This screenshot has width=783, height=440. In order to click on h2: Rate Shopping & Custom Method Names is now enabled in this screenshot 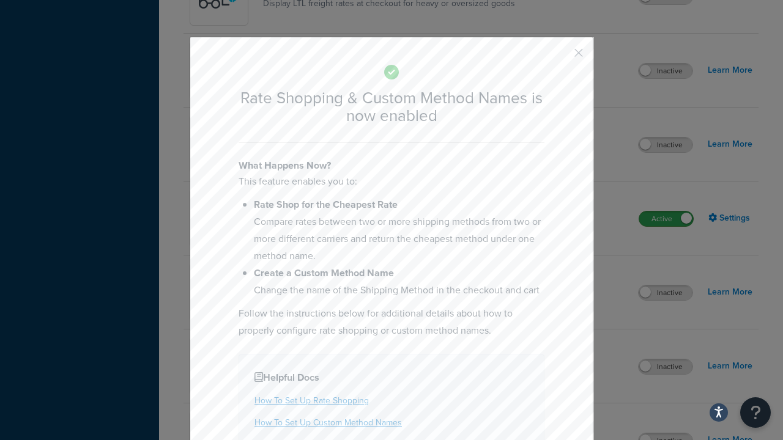, I will do `click(391, 106)`.